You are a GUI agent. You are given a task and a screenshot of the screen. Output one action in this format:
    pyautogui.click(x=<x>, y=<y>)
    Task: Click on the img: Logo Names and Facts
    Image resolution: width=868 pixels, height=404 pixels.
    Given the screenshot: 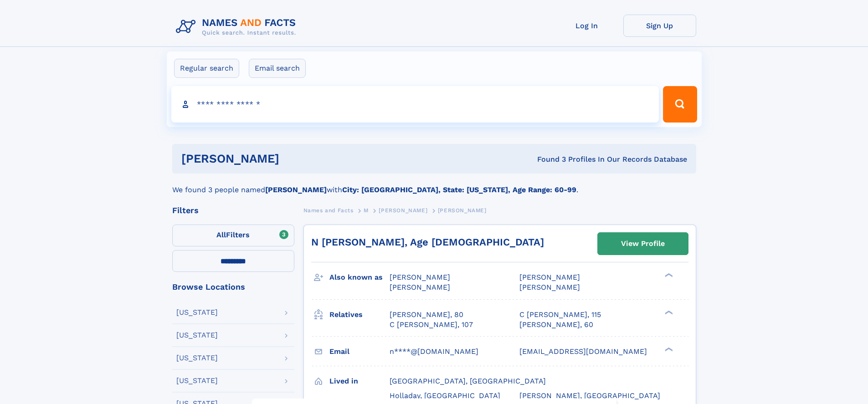 What is the action you would take?
    pyautogui.click(x=238, y=26)
    